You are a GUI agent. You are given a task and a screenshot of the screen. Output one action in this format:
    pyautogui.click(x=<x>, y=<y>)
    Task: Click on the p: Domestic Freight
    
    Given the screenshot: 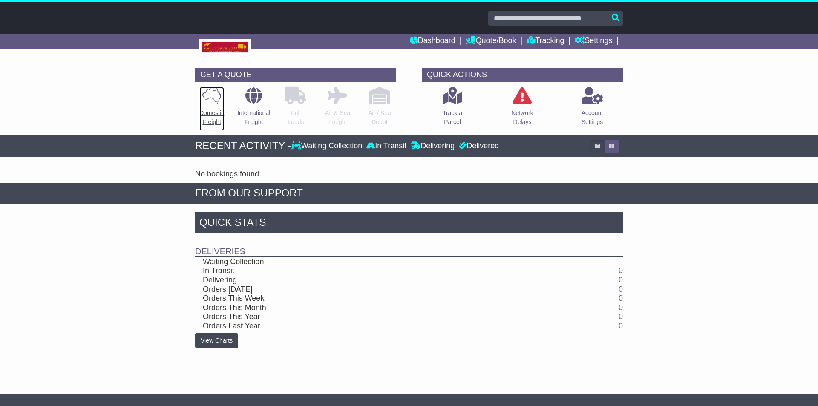 What is the action you would take?
    pyautogui.click(x=212, y=118)
    